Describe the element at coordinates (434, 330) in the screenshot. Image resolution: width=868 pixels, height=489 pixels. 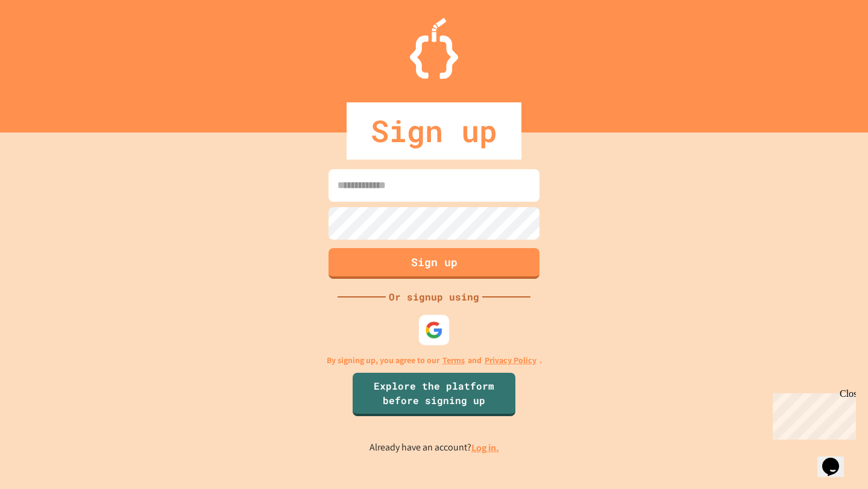
I see `img: google-icon.svg` at that location.